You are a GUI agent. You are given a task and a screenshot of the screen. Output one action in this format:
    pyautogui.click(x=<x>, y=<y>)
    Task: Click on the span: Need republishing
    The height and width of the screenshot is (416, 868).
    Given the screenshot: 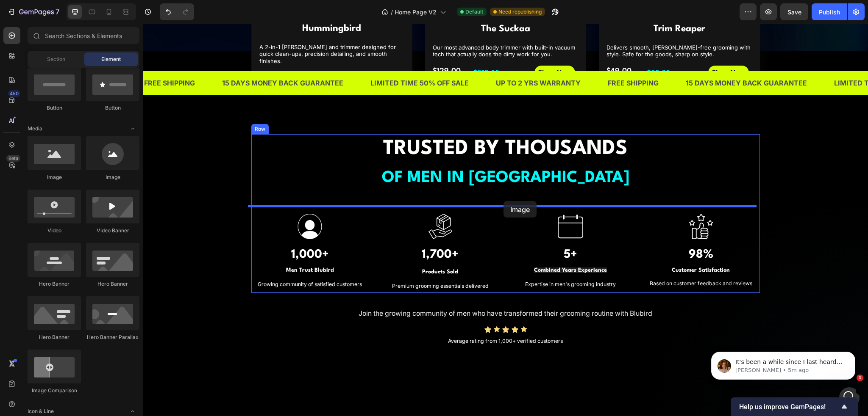 What is the action you would take?
    pyautogui.click(x=520, y=12)
    